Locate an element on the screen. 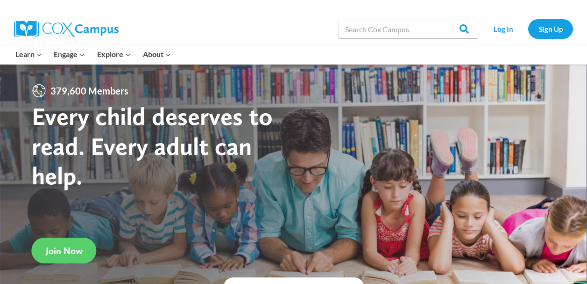  span: Learn is located at coordinates (29, 54).